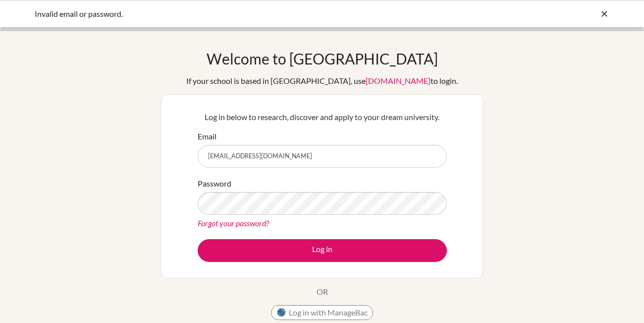  I want to click on div: Invalid email or password., so click(248, 14).